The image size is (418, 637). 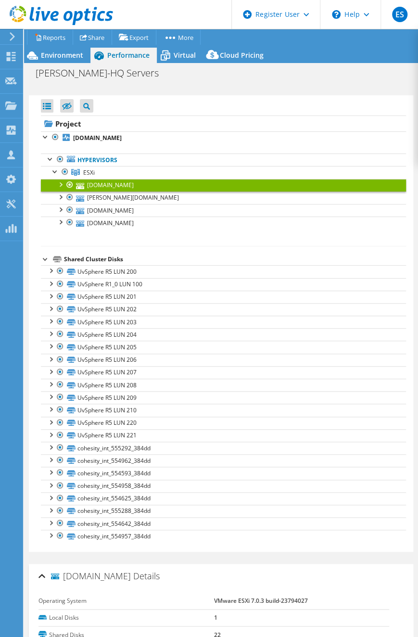 What do you see at coordinates (223, 460) in the screenshot?
I see `a: cohesity_int_554962_384dd` at bounding box center [223, 460].